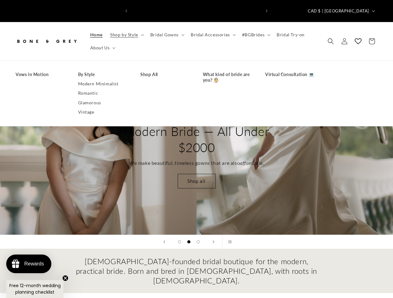 The height and width of the screenshot is (298, 393). What do you see at coordinates (228, 77) in the screenshot?
I see `a: What kind of bride are you? 👰` at bounding box center [228, 77].